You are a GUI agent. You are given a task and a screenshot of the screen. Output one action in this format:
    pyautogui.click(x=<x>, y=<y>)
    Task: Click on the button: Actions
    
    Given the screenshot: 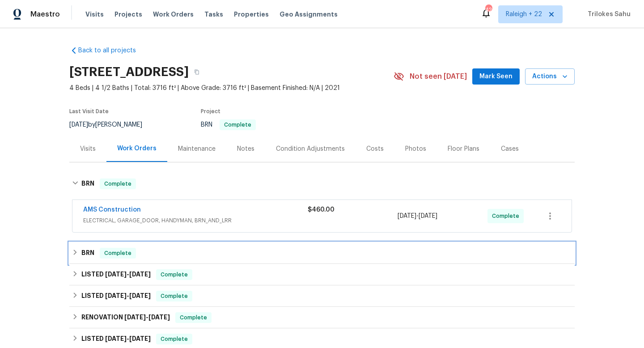 What is the action you would take?
    pyautogui.click(x=550, y=76)
    